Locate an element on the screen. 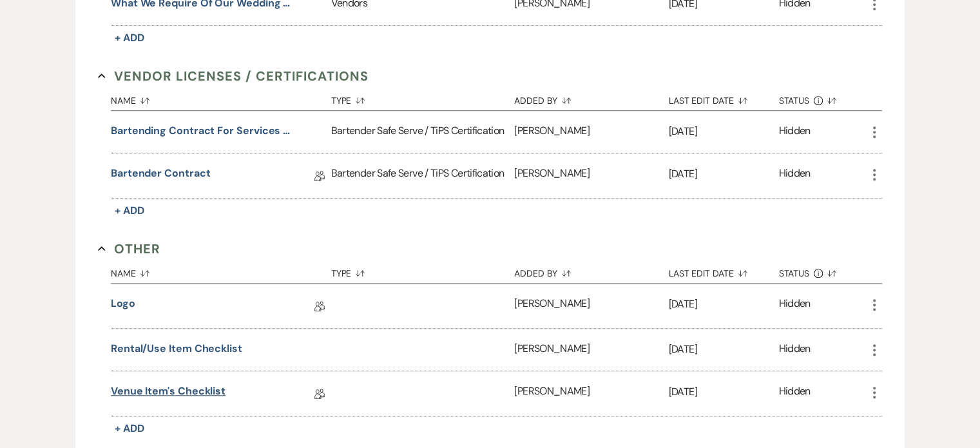 This screenshot has height=448, width=980. button: Rental/Use Item checklist is located at coordinates (176, 349).